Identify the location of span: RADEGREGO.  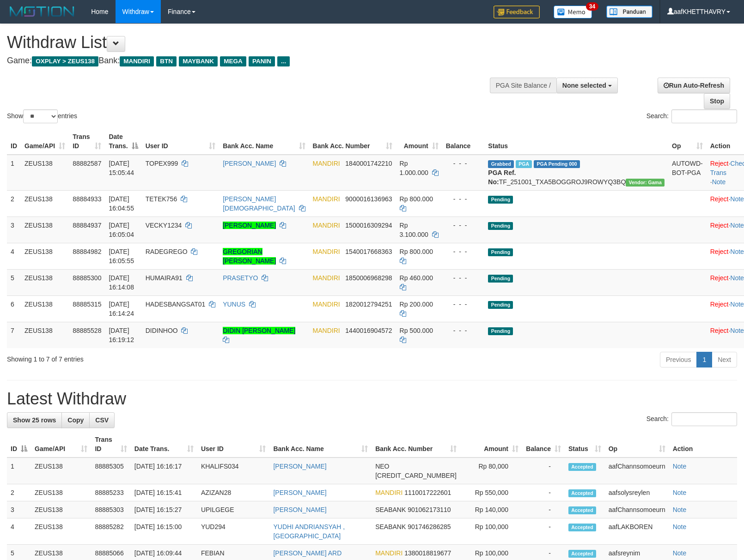
(166, 251).